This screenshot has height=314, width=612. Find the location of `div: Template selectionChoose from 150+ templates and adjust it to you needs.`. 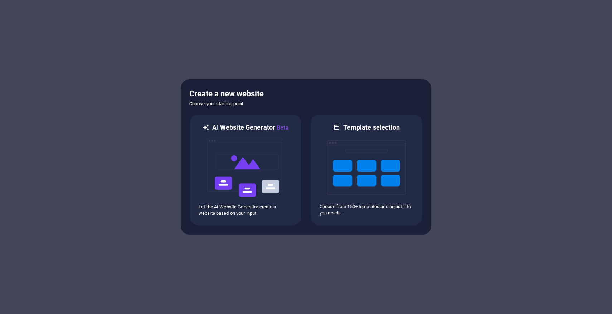

div: Template selectionChoose from 150+ templates and adjust it to you needs. is located at coordinates (366, 170).